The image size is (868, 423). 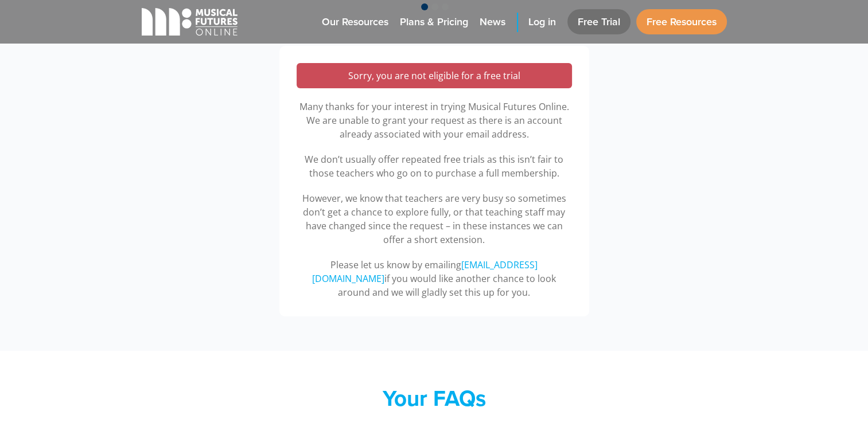 I want to click on a: Free Trial, so click(x=599, y=22).